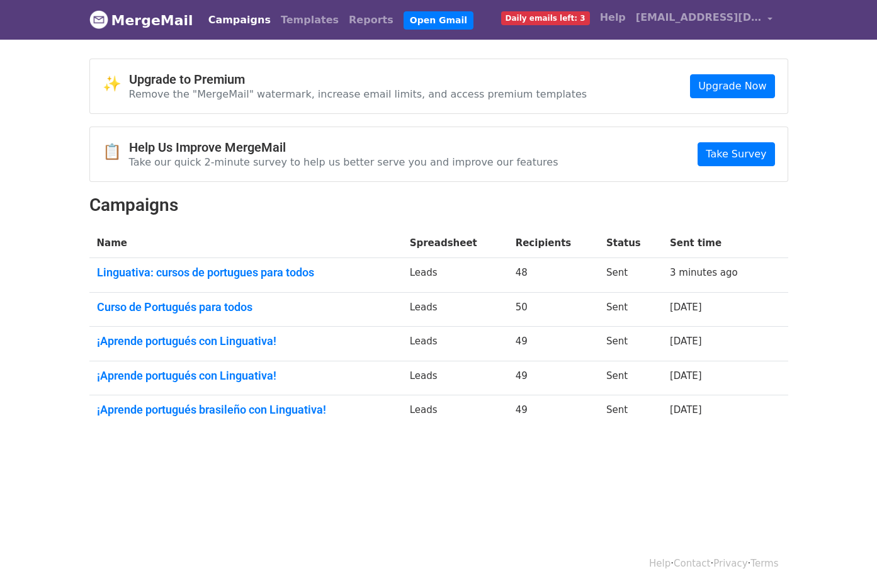 Image resolution: width=877 pixels, height=588 pixels. Describe the element at coordinates (716, 243) in the screenshot. I see `th: Sent time` at that location.